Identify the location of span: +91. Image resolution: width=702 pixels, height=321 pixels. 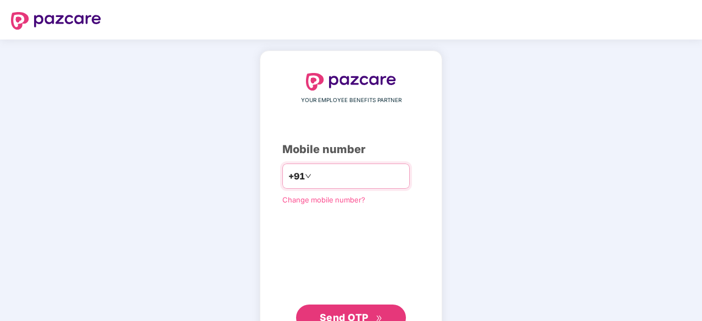
(296, 176).